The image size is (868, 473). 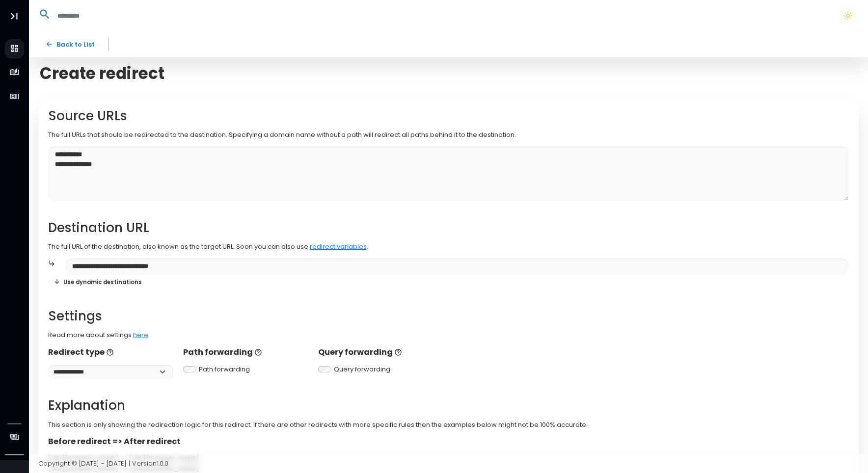 What do you see at coordinates (362, 370) in the screenshot?
I see `label: Query forwarding` at bounding box center [362, 370].